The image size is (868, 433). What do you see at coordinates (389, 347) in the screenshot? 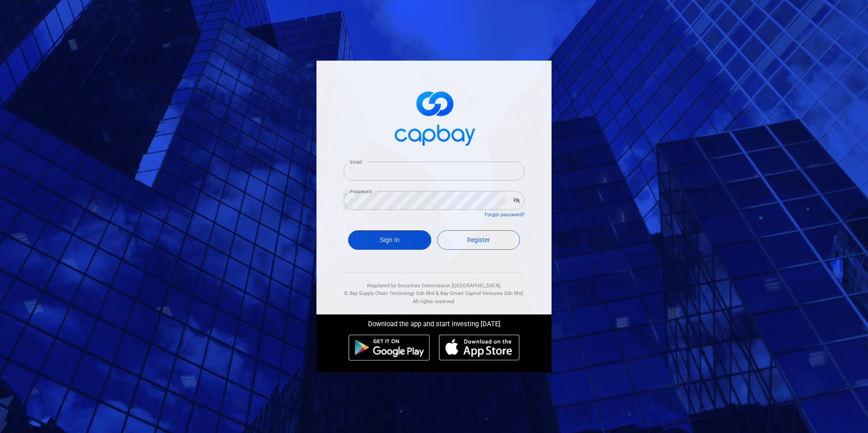
I see `img: android` at bounding box center [389, 347].